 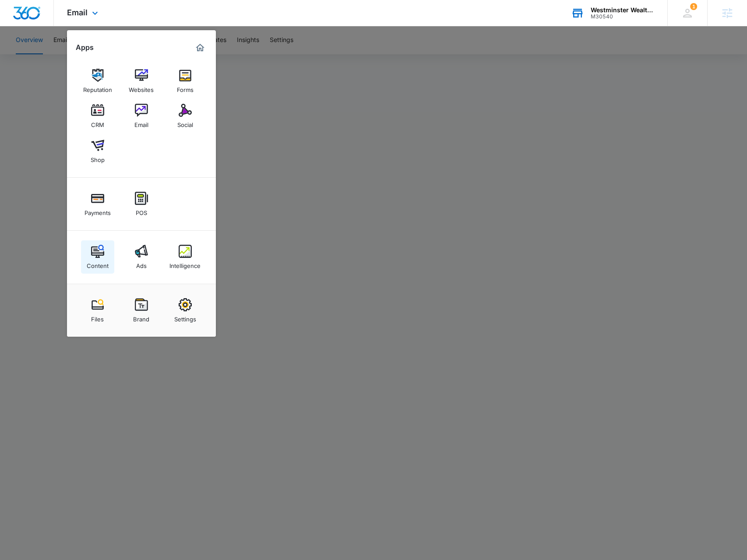 I want to click on a: Forms, so click(x=185, y=81).